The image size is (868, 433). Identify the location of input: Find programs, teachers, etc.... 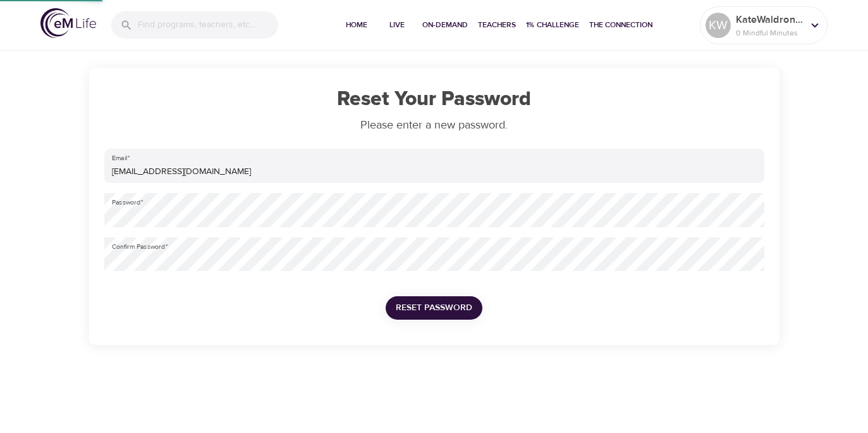
(208, 24).